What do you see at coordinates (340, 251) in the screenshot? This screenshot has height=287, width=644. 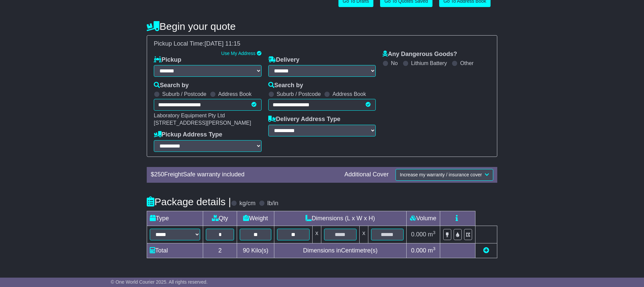 I see `td: Dimensions in Centimetre(s)` at bounding box center [340, 251].